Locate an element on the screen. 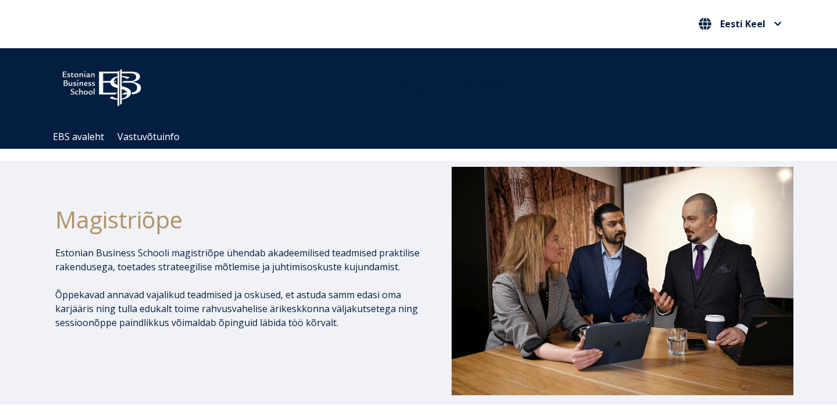 The width and height of the screenshot is (837, 415). a: EBS avaleht is located at coordinates (78, 137).